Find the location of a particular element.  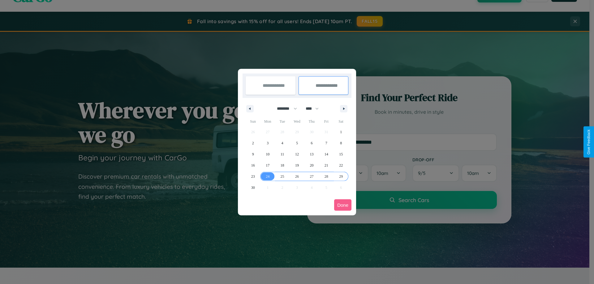

button: 19 is located at coordinates (297, 165).